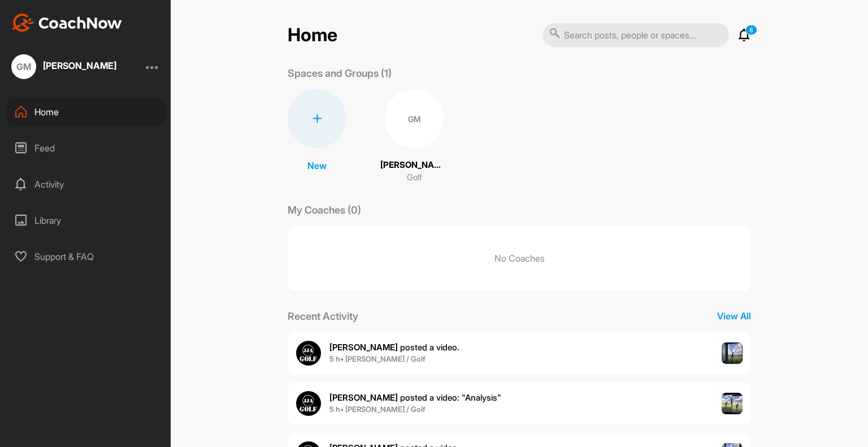 The image size is (868, 447). Describe the element at coordinates (323, 316) in the screenshot. I see `p: Recent Activity` at that location.